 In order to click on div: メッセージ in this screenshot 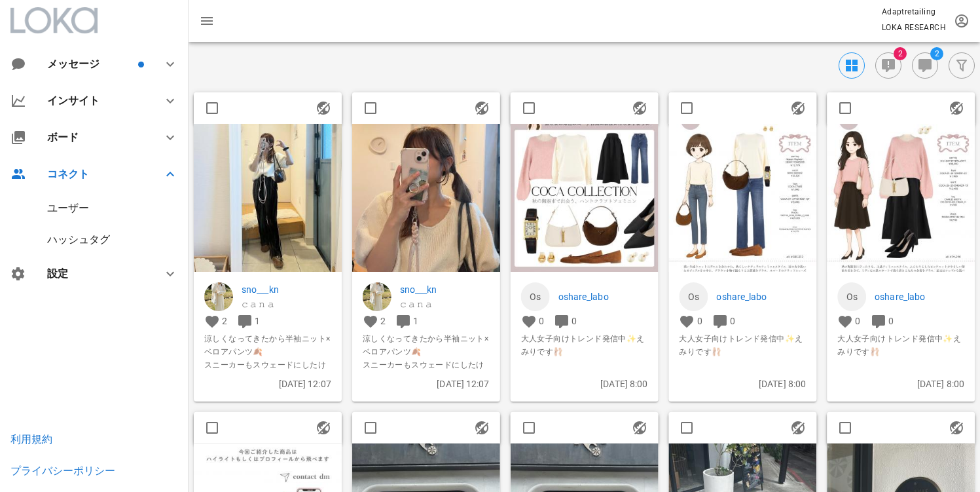, I will do `click(91, 64)`.